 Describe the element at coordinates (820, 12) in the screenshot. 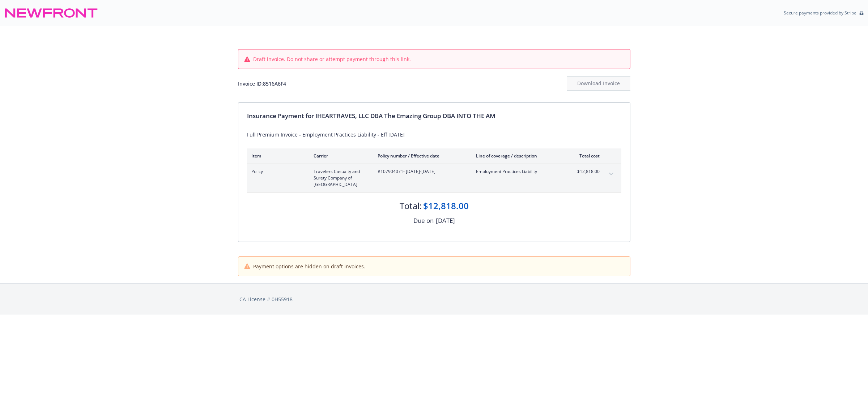

I see `p: Secure payments provided by Stripe` at that location.